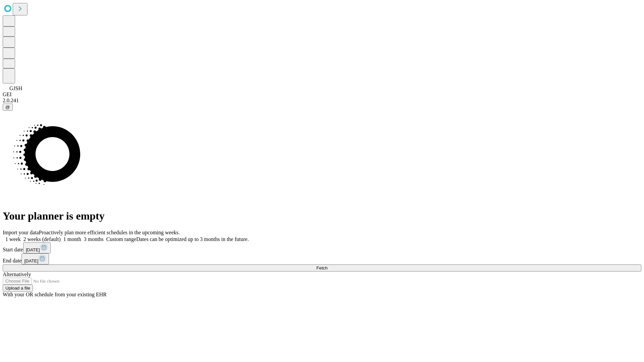 Image resolution: width=644 pixels, height=362 pixels. What do you see at coordinates (192, 239) in the screenshot?
I see `span: Dates can be optimized up to 3 months in the future.` at bounding box center [192, 239].